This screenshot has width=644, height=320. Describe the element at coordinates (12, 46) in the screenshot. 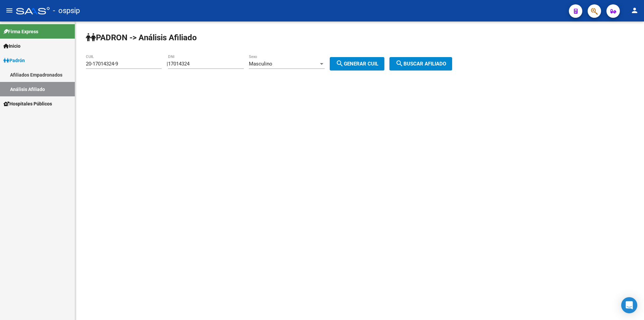

I see `span: Inicio` at that location.